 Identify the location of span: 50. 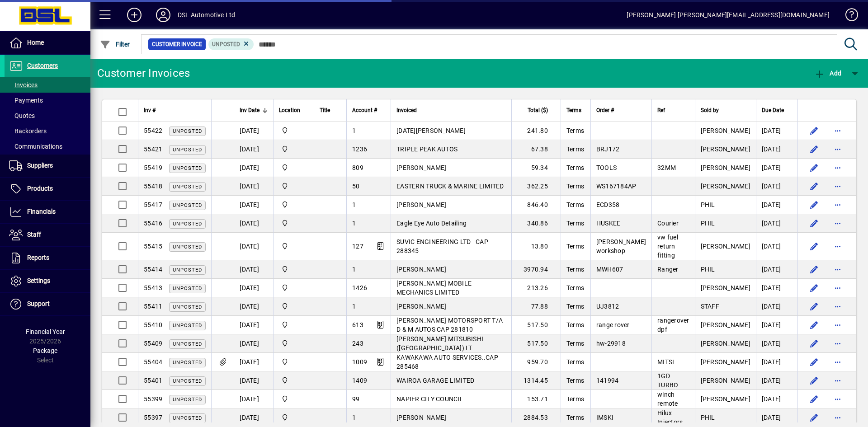
(356, 186).